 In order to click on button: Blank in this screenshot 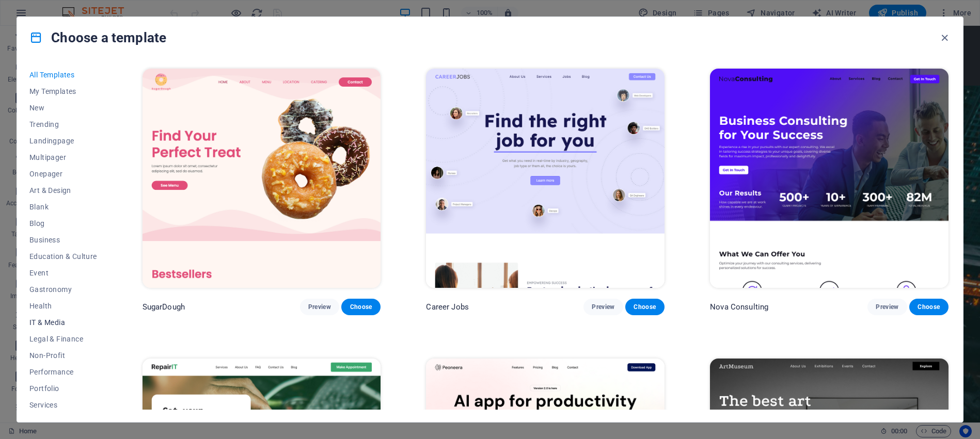, I will do `click(63, 207)`.